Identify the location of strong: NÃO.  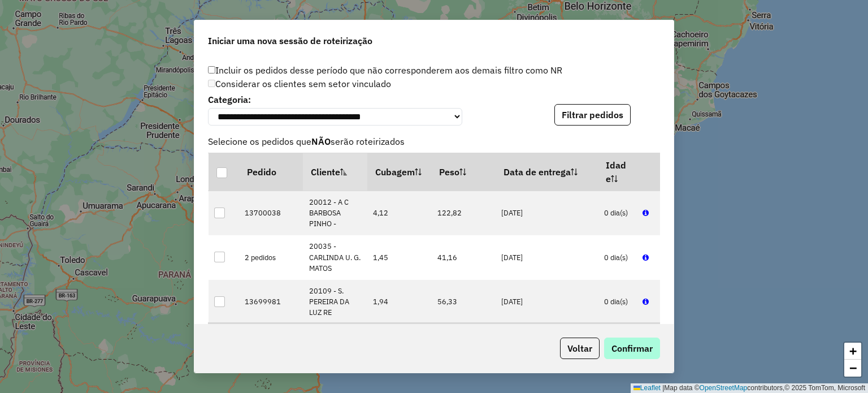
(321, 142).